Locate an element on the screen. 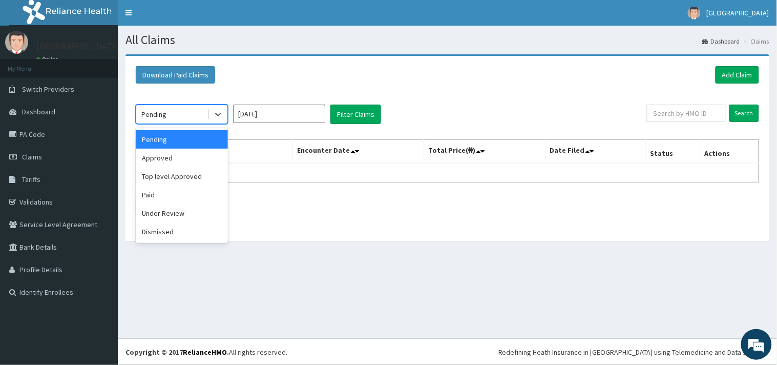 This screenshot has height=365, width=777. footer: All rights reserved. is located at coordinates (447, 351).